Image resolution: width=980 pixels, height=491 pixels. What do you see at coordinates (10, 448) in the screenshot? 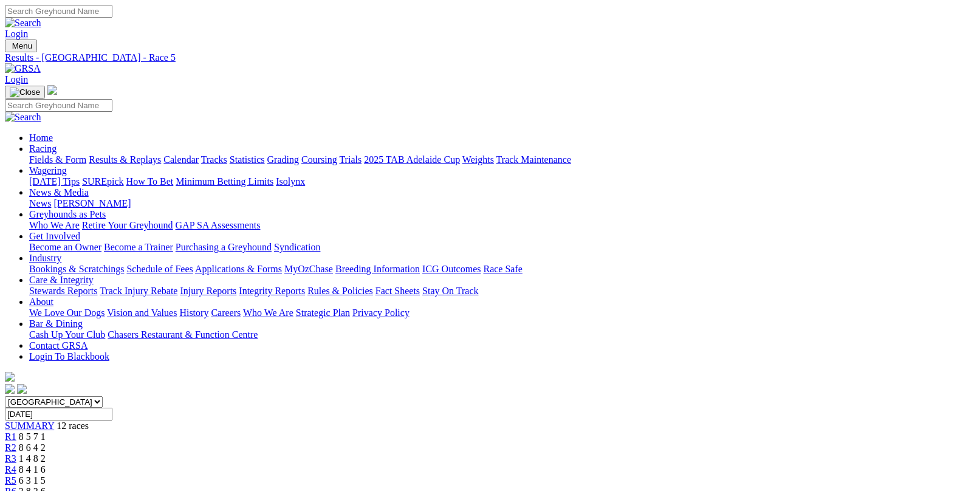
I see `span: R2` at bounding box center [10, 448].